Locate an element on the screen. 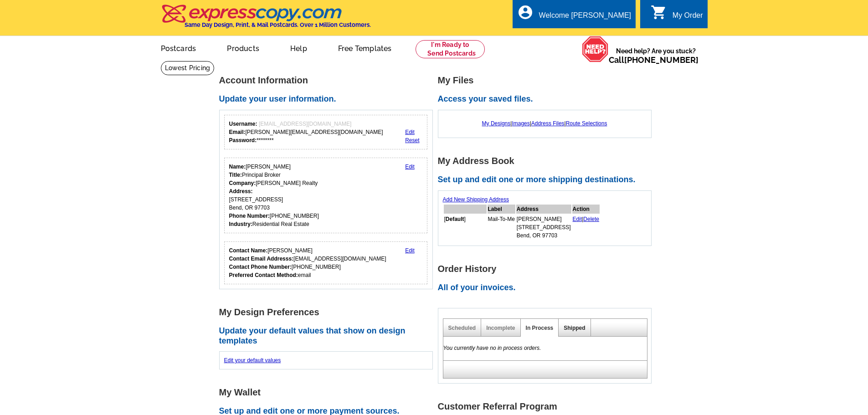 This screenshot has width=868, height=415. td: Mail-To-Me is located at coordinates (501, 227).